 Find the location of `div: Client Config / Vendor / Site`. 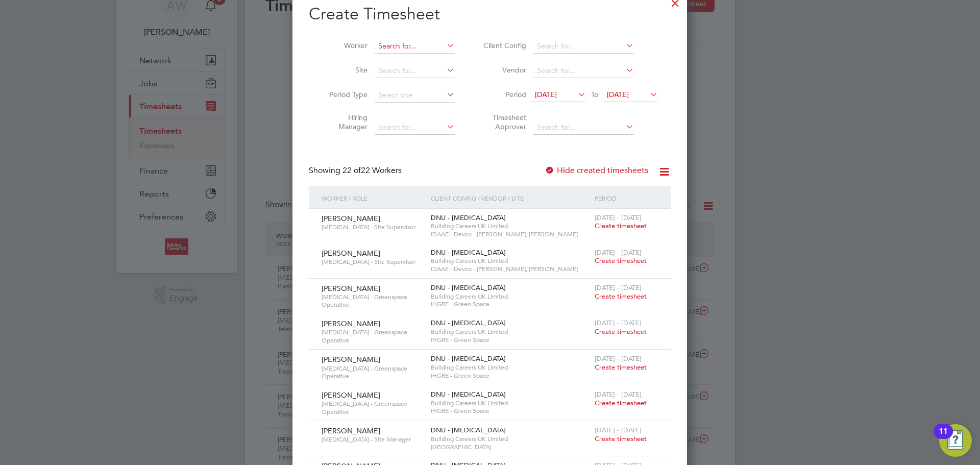

div: Client Config / Vendor / Site is located at coordinates (510, 198).